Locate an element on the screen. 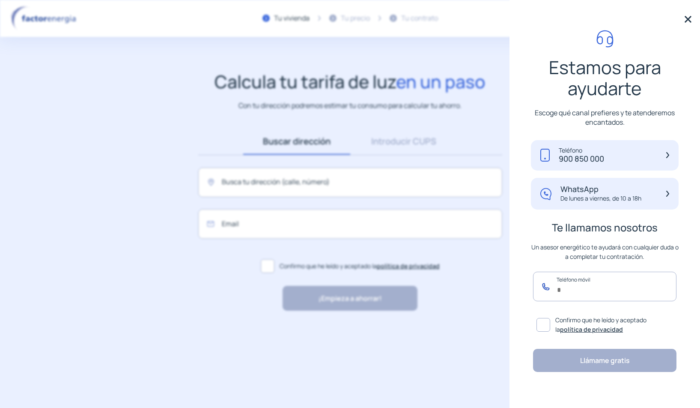 Image resolution: width=700 pixels, height=408 pixels. p: Teléfono is located at coordinates (581, 150).